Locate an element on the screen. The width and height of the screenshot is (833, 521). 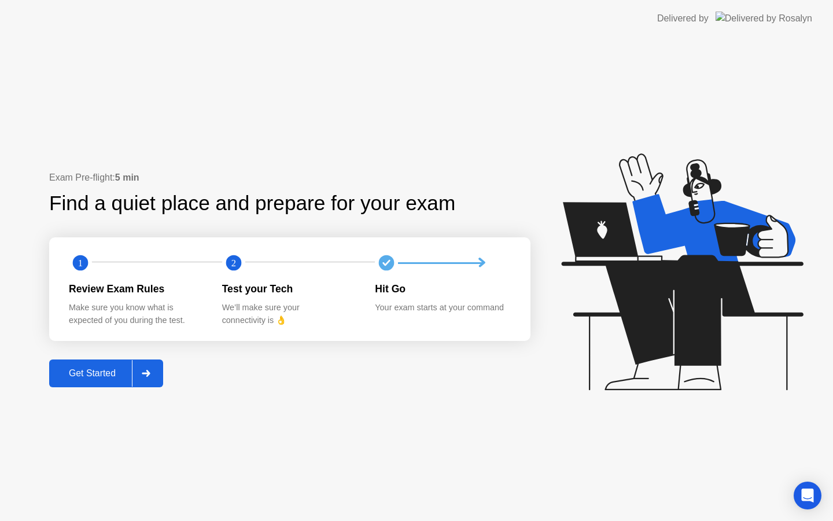
div: Your exam starts at your command is located at coordinates (442, 308).